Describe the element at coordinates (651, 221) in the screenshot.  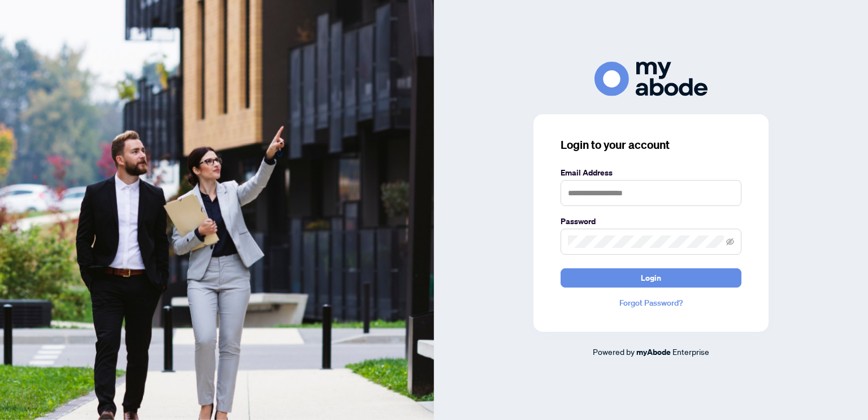
I see `label: Password` at that location.